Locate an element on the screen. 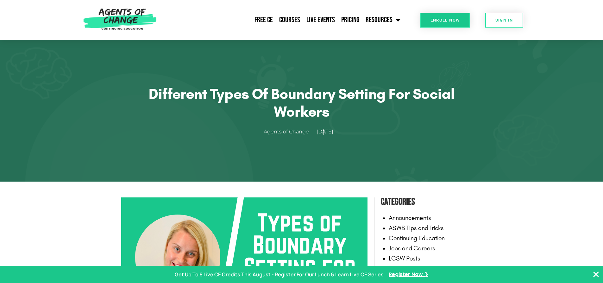 The image size is (603, 283). nav: Menu is located at coordinates (282, 20).